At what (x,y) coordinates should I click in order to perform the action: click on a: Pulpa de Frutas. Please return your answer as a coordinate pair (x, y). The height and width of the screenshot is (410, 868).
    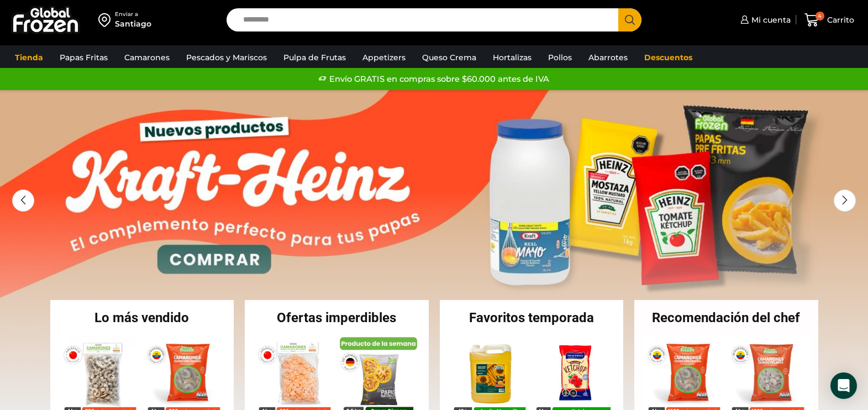
    Looking at the image, I should click on (314, 57).